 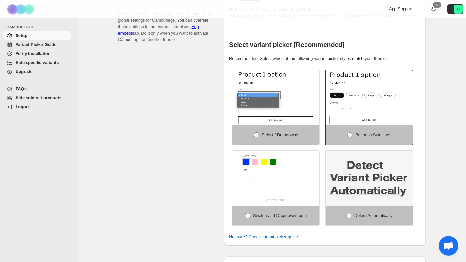 I want to click on a: Hide sold out products, so click(x=37, y=98).